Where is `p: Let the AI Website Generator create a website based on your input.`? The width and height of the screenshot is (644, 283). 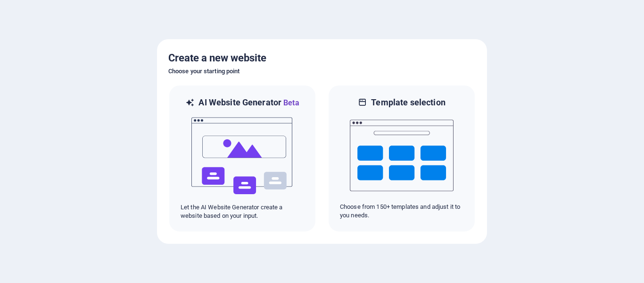 p: Let the AI Website Generator create a website based on your input. is located at coordinates (242, 211).